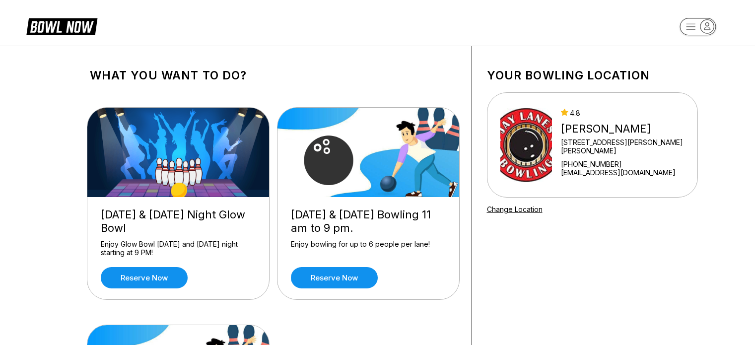 The height and width of the screenshot is (345, 755). I want to click on div: Enjoy bowling for up to 6 people per lane!, so click(368, 248).